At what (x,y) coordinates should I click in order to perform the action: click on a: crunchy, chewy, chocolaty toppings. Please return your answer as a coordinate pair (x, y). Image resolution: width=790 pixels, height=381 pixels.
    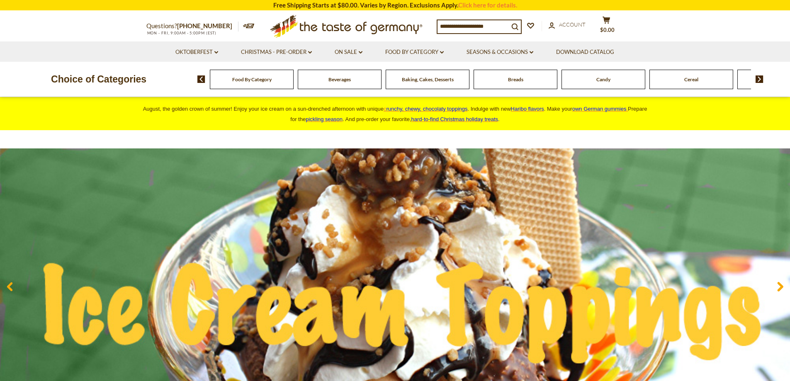
    Looking at the image, I should click on (425, 109).